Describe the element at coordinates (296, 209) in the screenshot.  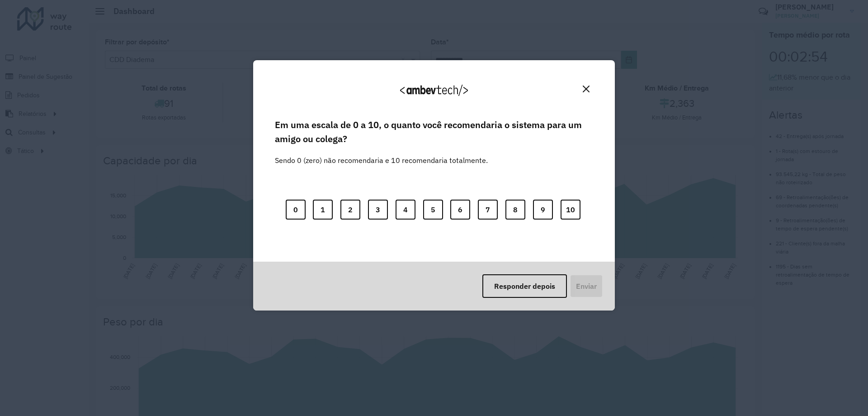
I see `button: 0` at that location.